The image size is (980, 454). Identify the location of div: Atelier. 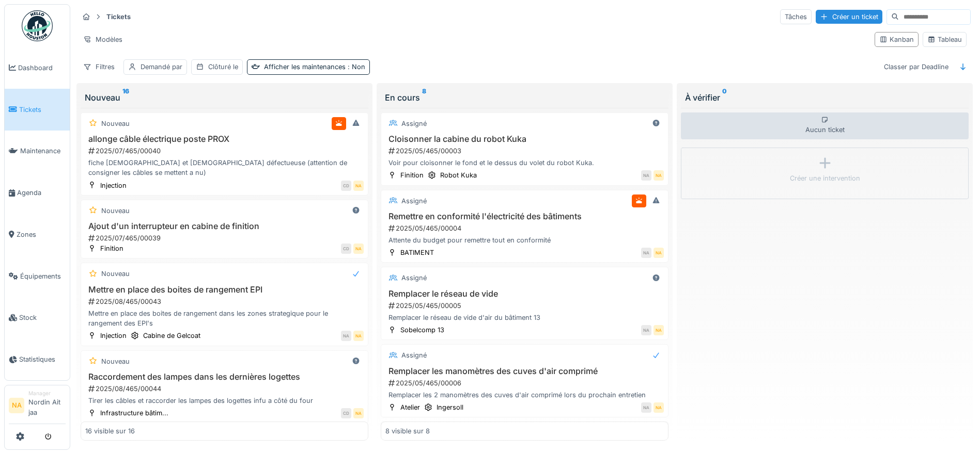
(410, 407).